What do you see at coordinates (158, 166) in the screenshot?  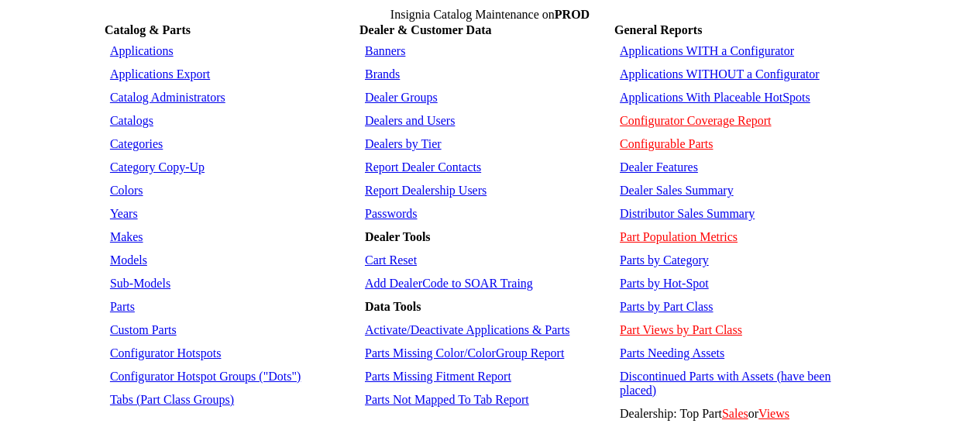 I see `a: Category Copy-Up` at bounding box center [158, 166].